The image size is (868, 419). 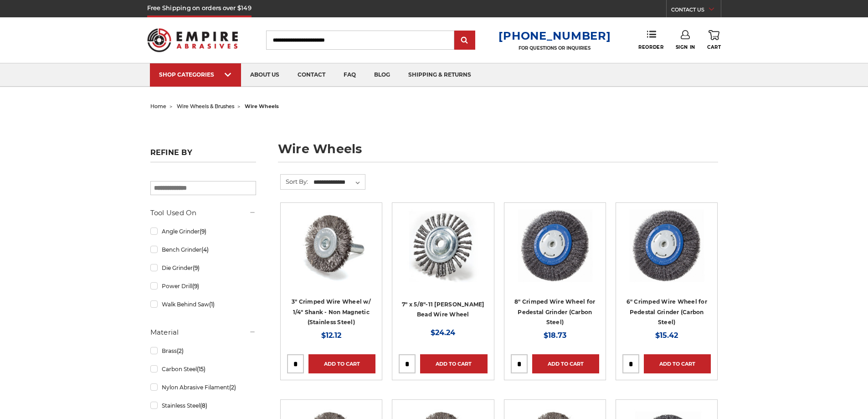 What do you see at coordinates (650, 39) in the screenshot?
I see `a: Reorder` at bounding box center [650, 39].